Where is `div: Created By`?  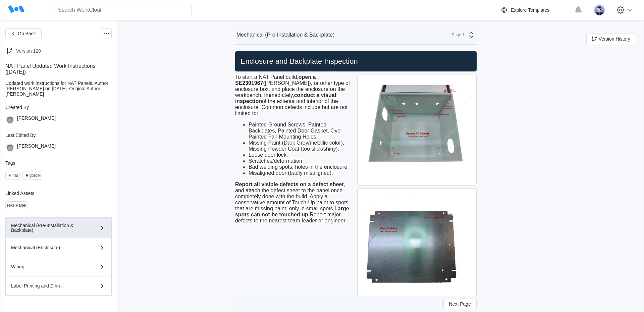
div: Created By is located at coordinates (59, 108).